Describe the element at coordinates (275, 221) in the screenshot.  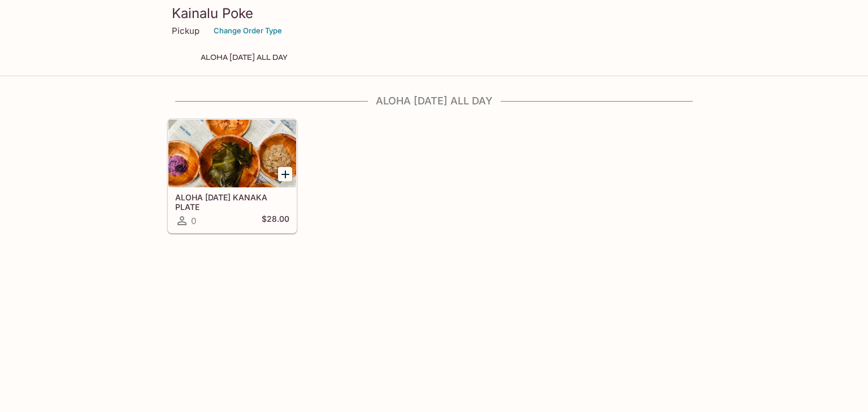
I see `h5: $28.00` at that location.